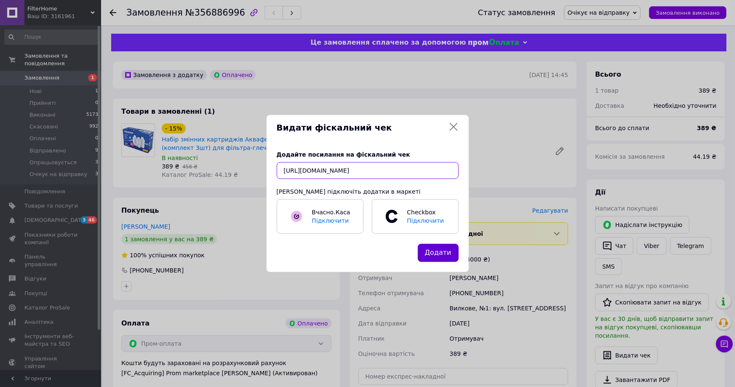 This screenshot has width=735, height=387. I want to click on button: Додати, so click(438, 253).